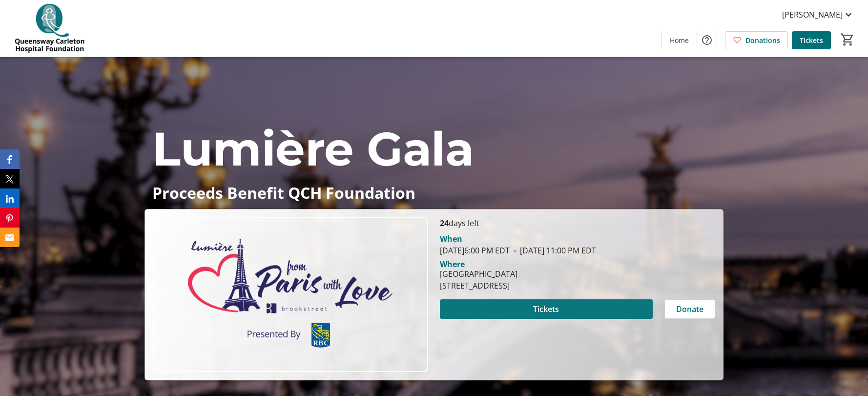 This screenshot has height=396, width=868. What do you see at coordinates (444, 223) in the screenshot?
I see `span: 24` at bounding box center [444, 223].